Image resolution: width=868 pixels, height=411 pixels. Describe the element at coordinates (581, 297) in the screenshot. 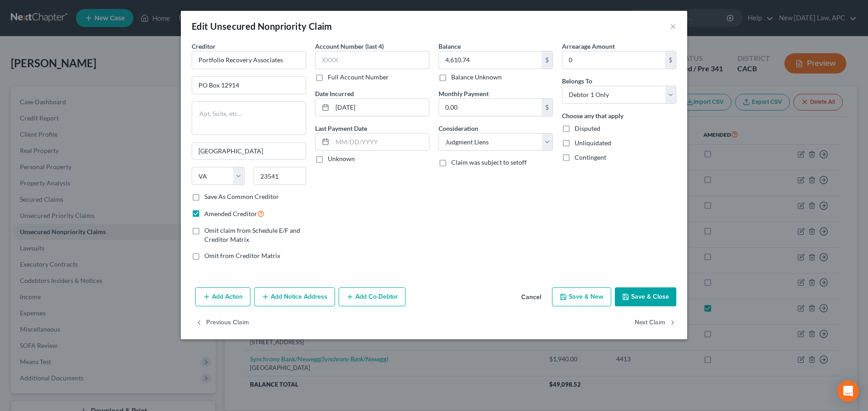

I see `button: Save & New` at that location.